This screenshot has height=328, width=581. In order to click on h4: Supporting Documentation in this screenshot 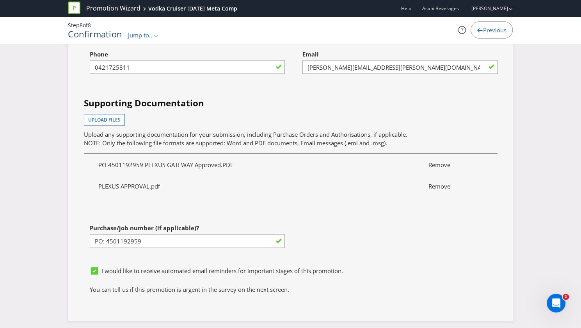, I will do `click(291, 103)`.